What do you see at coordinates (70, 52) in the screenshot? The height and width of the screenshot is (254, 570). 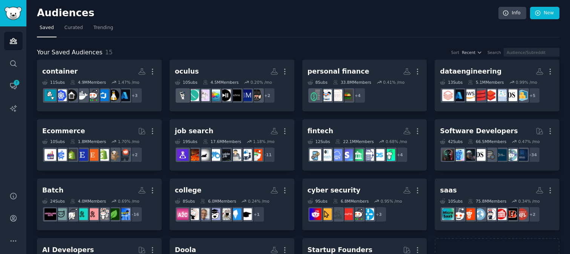 I see `span: Your Saved Audiences` at bounding box center [70, 52].